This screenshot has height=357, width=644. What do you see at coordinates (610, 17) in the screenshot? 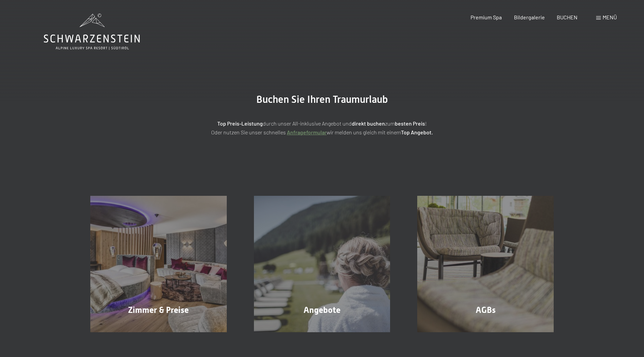
I see `span: Menü` at bounding box center [610, 17].